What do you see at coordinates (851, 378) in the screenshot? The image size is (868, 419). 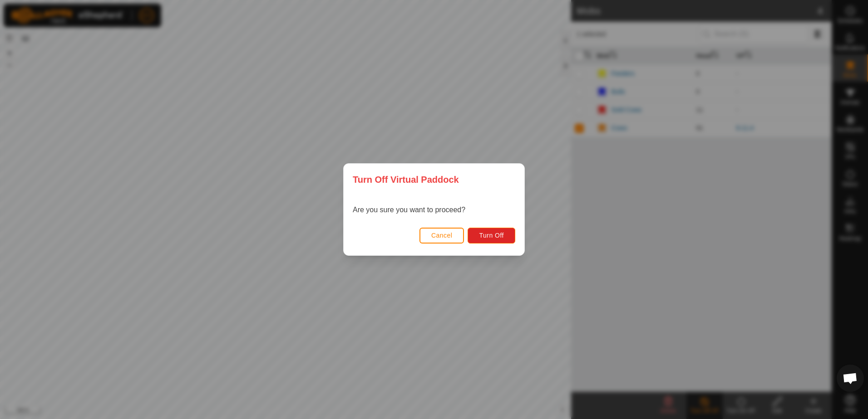 I see `div: Open chat` at bounding box center [851, 378].